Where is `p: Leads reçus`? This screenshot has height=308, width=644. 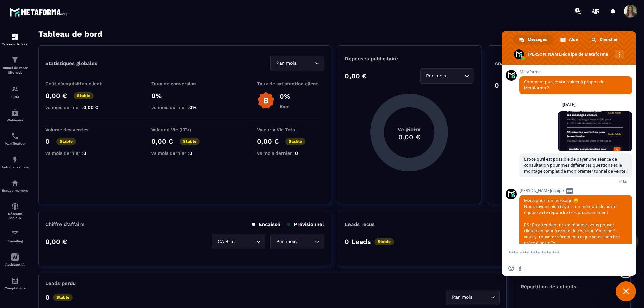 p: Leads reçus is located at coordinates (360, 224).